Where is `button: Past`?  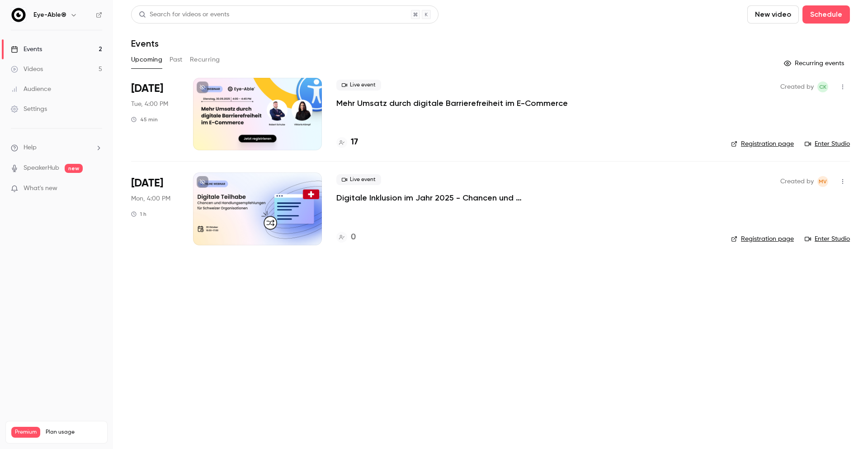
button: Past is located at coordinates (176, 60).